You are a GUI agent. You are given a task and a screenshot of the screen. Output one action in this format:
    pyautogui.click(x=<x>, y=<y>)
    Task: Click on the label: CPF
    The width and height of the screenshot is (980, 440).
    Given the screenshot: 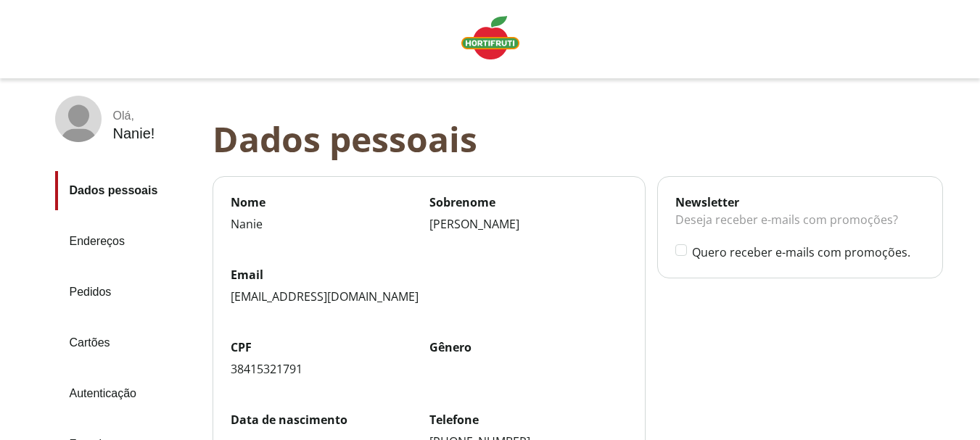 What is the action you would take?
    pyautogui.click(x=330, y=348)
    